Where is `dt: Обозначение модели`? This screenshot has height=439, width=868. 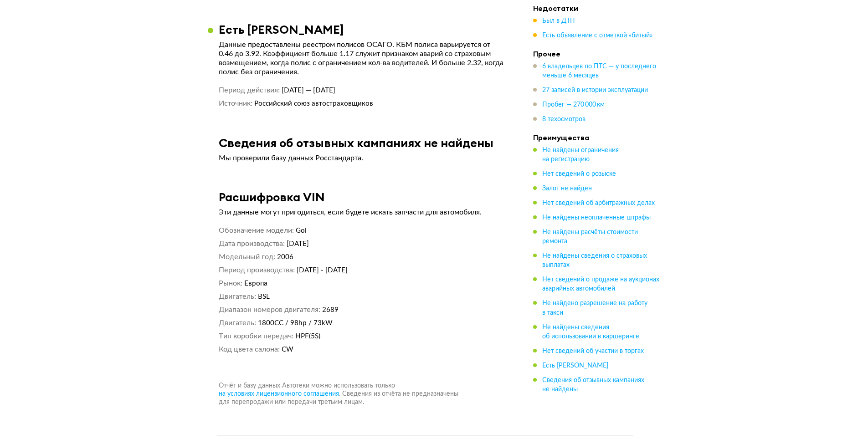
dt: Обозначение модели is located at coordinates (256, 231).